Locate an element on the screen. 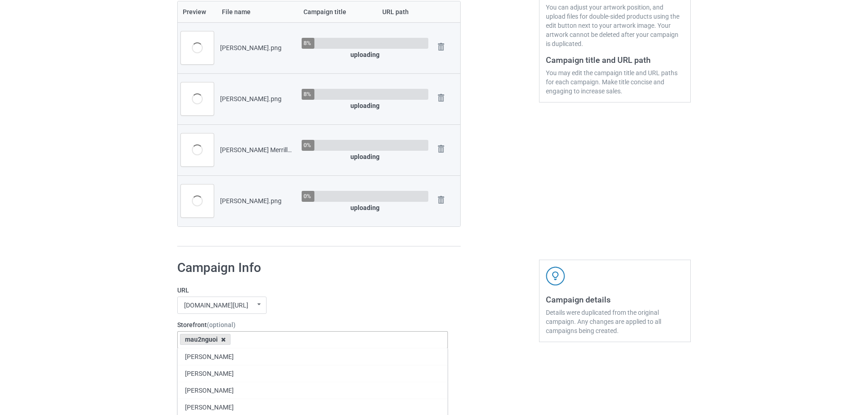 Image resolution: width=868 pixels, height=415 pixels. th: File name is located at coordinates (258, 12).